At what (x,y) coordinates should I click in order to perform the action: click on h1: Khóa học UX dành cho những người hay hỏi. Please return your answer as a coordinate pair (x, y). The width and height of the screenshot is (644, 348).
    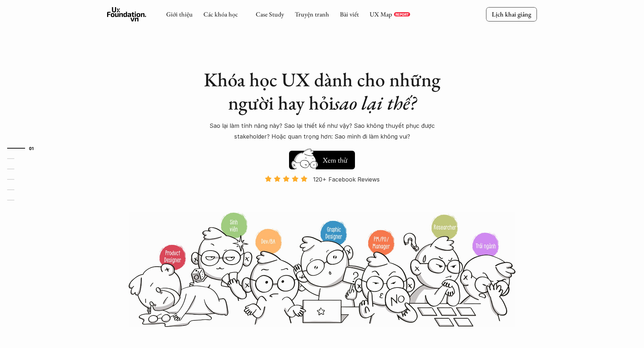
    Looking at the image, I should click on (322, 91).